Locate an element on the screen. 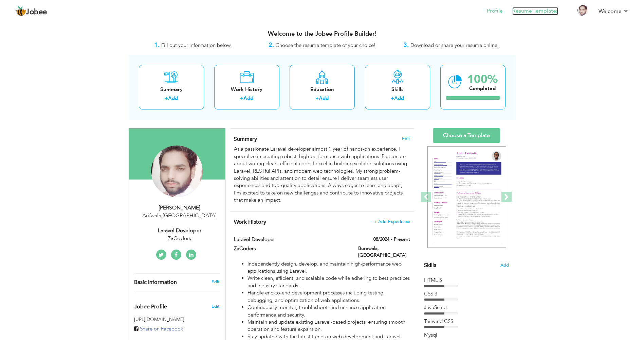  h3: Welcome to the Jobee Profile Builder! is located at coordinates (322, 34).